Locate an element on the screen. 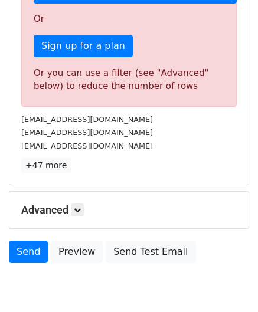 This screenshot has width=258, height=312. a: Preview is located at coordinates (77, 252).